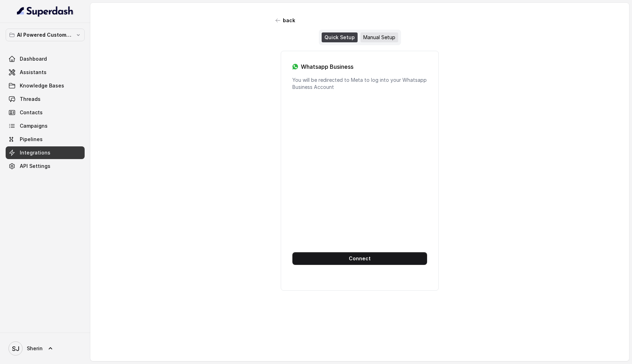 The image size is (632, 364). I want to click on div: Quick Setup, so click(340, 38).